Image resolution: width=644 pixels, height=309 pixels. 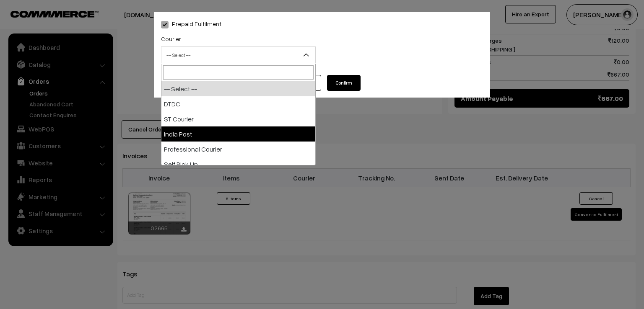 What do you see at coordinates (238, 89) in the screenshot?
I see `li: -- Select --` at bounding box center [238, 89].